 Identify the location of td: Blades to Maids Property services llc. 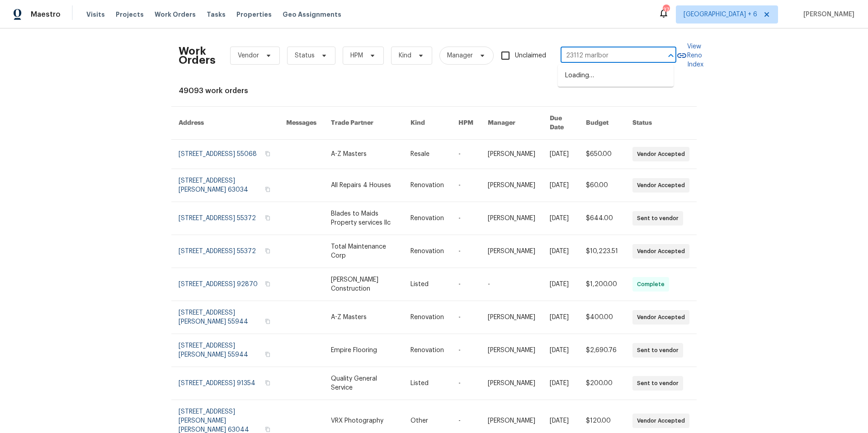
(364, 219).